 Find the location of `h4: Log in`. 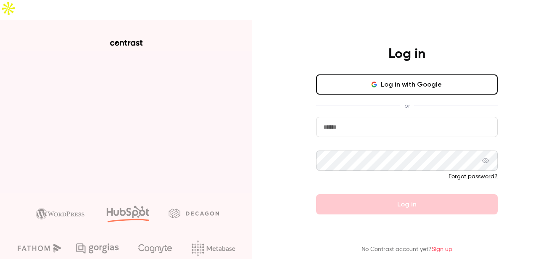

h4: Log in is located at coordinates (407, 54).